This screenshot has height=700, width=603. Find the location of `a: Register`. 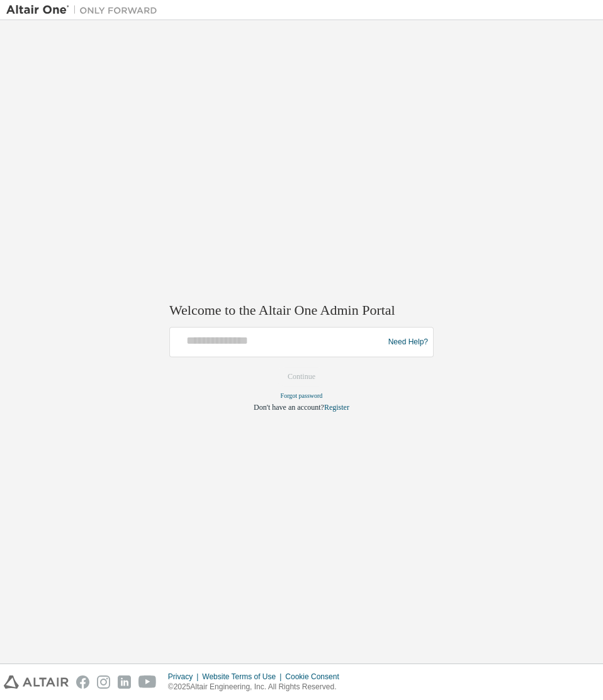

a: Register is located at coordinates (337, 408).